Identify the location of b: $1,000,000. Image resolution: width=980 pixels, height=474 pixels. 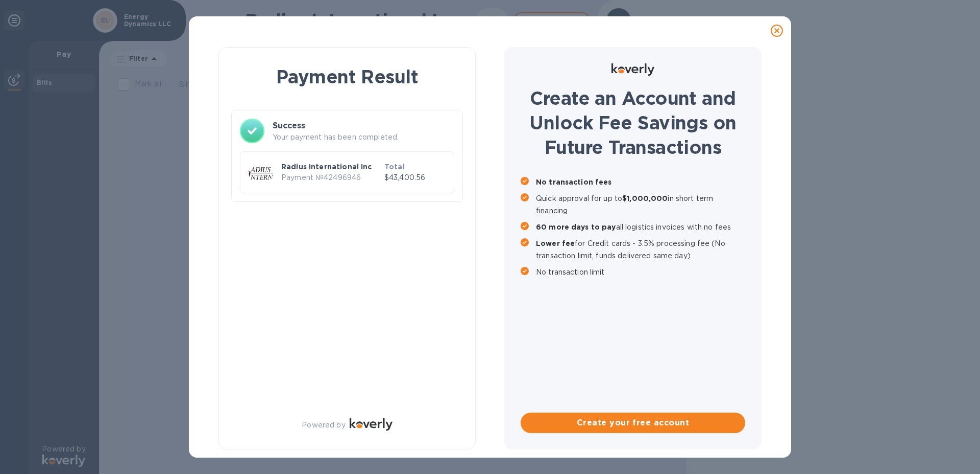
(645, 199).